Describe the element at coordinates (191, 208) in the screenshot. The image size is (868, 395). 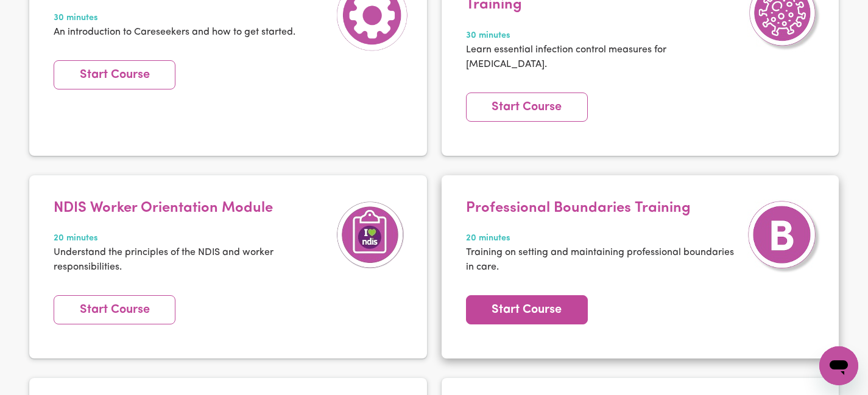
I see `h4: NDIS Worker Orientation Module` at that location.